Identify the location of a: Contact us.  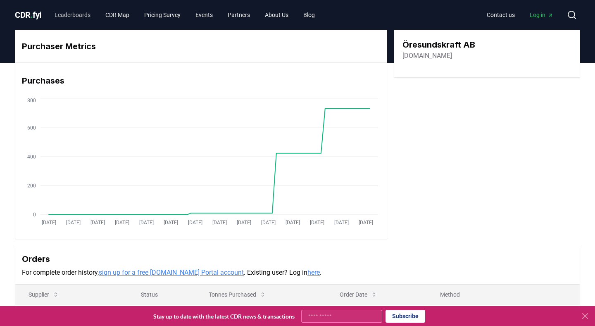
(501, 15).